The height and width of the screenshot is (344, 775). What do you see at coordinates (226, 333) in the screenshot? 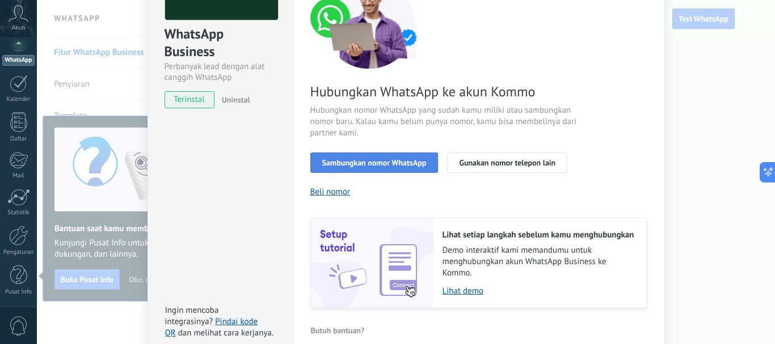
I see `span: dan melihat cara kerjanya.` at bounding box center [226, 333].